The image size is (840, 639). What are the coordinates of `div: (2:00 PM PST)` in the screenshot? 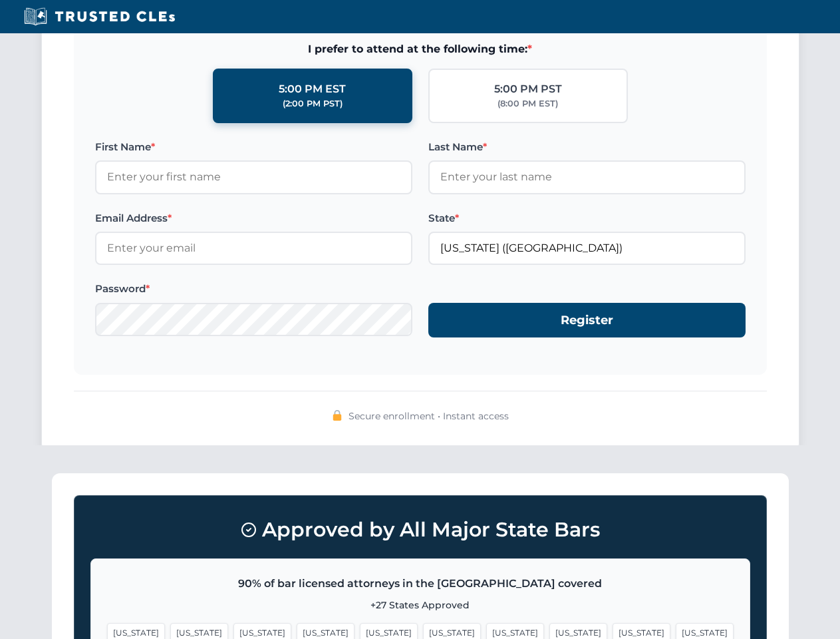 It's located at (313, 104).